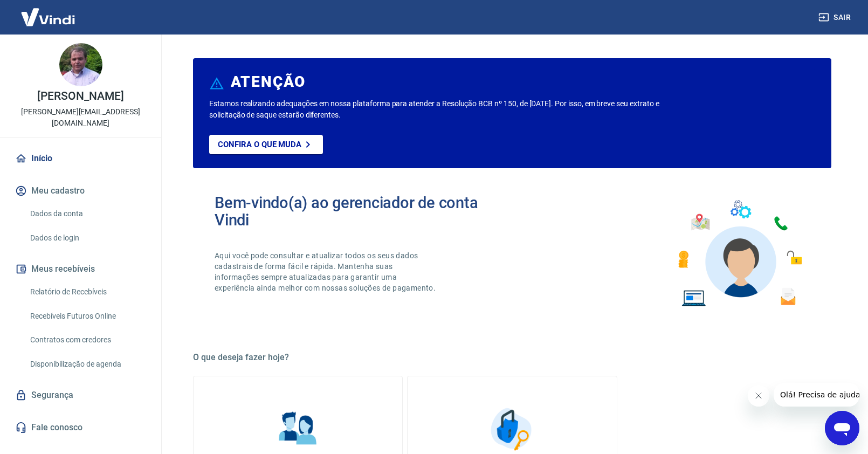 The width and height of the screenshot is (868, 454). Describe the element at coordinates (80, 191) in the screenshot. I see `button: Meu cadastro` at that location.